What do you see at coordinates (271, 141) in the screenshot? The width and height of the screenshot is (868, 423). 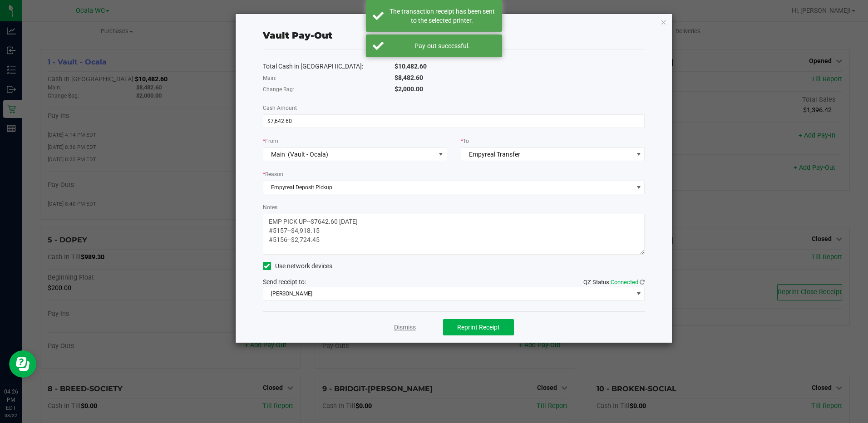 I see `label: From` at bounding box center [271, 141].